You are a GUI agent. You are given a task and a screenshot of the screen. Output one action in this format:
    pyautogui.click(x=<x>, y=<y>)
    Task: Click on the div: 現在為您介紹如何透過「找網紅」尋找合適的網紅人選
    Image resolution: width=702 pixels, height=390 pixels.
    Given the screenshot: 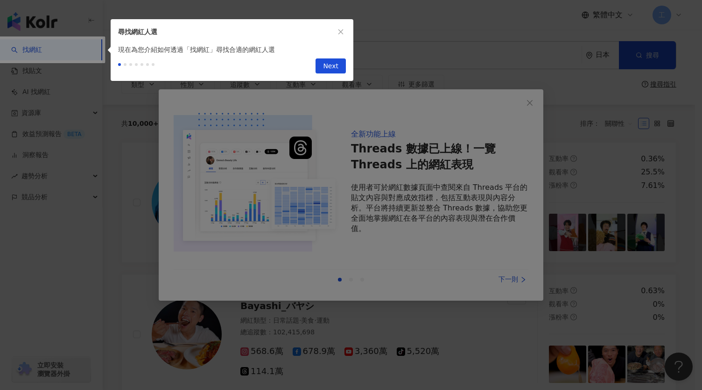 What is the action you would take?
    pyautogui.click(x=232, y=50)
    